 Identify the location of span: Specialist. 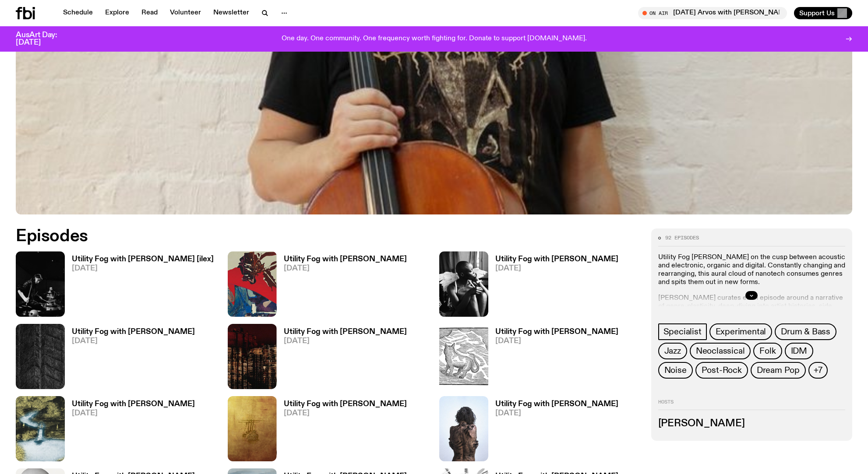
(682, 332).